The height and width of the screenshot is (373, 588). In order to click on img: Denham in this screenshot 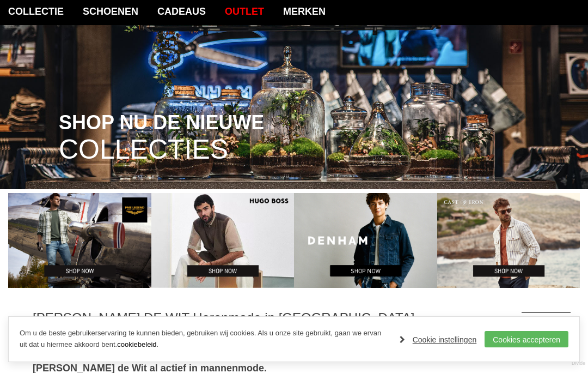, I will do `click(365, 240)`.